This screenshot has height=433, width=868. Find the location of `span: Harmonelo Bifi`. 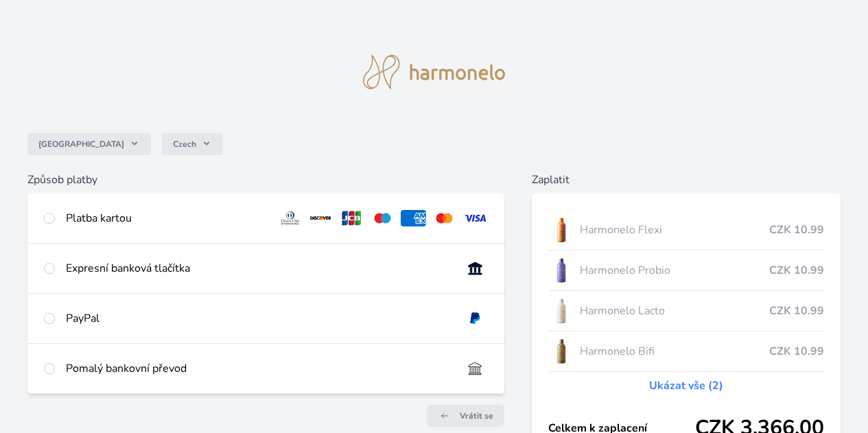

span: Harmonelo Bifi is located at coordinates (674, 351).